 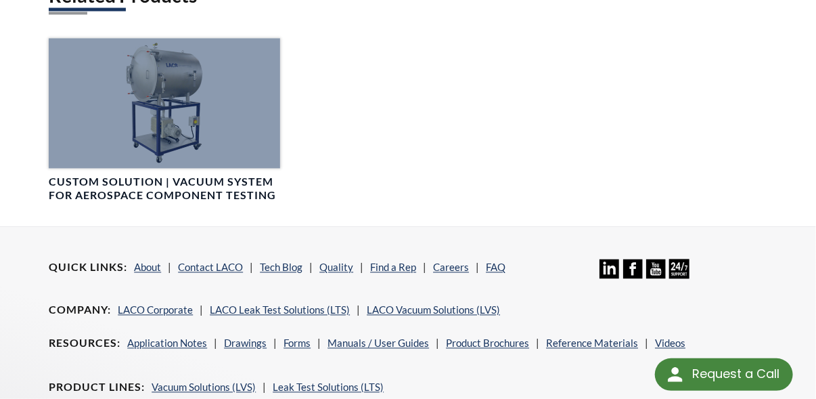 What do you see at coordinates (679, 269) in the screenshot?
I see `img: 24/7 Support Icon` at bounding box center [679, 269].